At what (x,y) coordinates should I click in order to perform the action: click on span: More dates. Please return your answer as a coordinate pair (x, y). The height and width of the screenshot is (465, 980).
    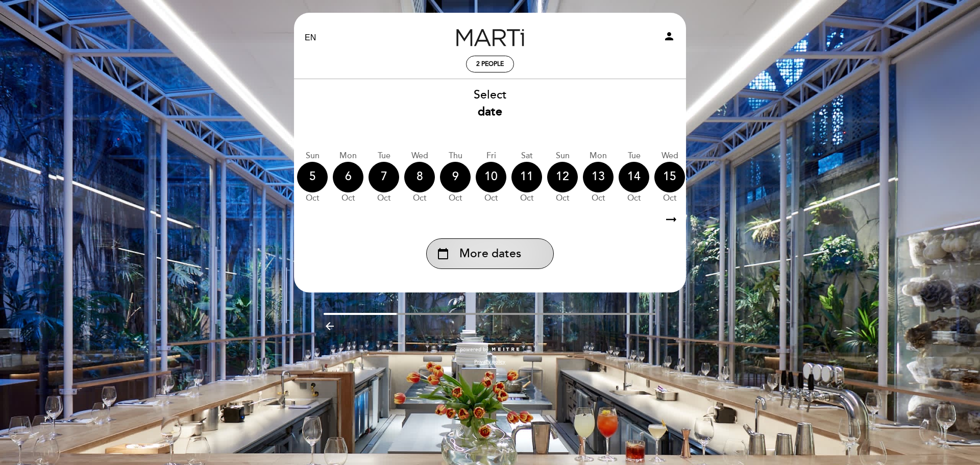
    Looking at the image, I should click on (490, 254).